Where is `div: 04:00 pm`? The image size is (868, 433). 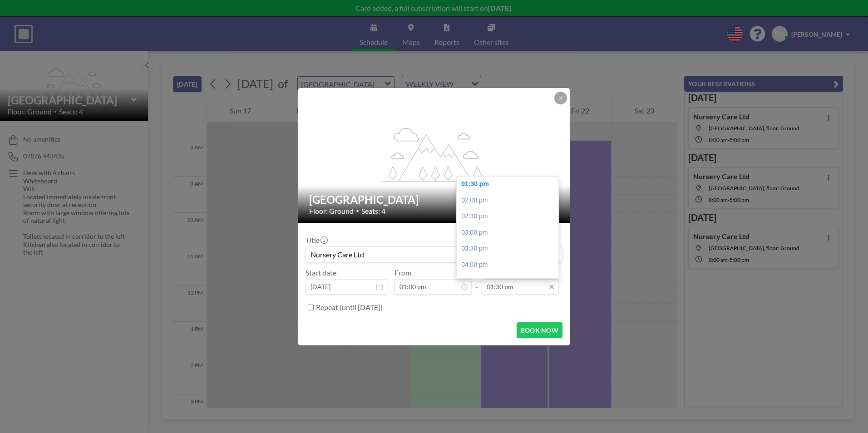
div: 04:00 pm is located at coordinates (510, 265).